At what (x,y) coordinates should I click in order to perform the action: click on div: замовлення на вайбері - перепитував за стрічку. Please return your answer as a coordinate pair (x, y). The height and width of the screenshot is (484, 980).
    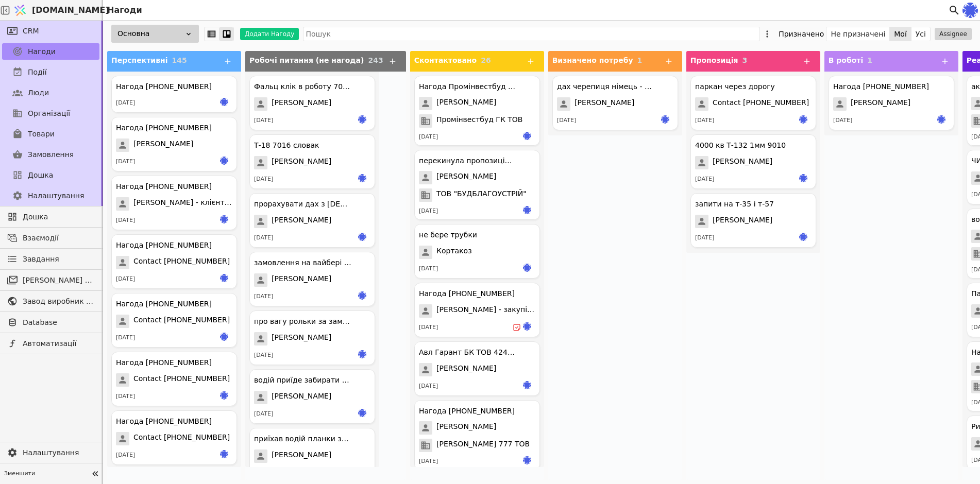
    Looking at the image, I should click on (303, 263).